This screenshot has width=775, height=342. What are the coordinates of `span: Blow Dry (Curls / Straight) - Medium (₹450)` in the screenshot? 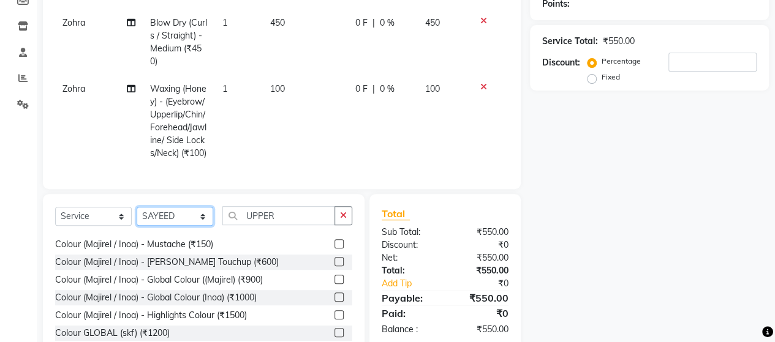 It's located at (178, 42).